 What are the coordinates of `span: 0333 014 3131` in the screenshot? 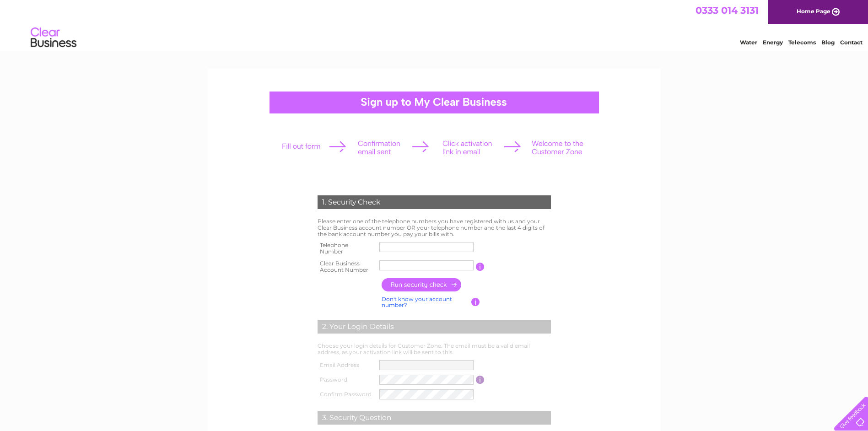 It's located at (727, 10).